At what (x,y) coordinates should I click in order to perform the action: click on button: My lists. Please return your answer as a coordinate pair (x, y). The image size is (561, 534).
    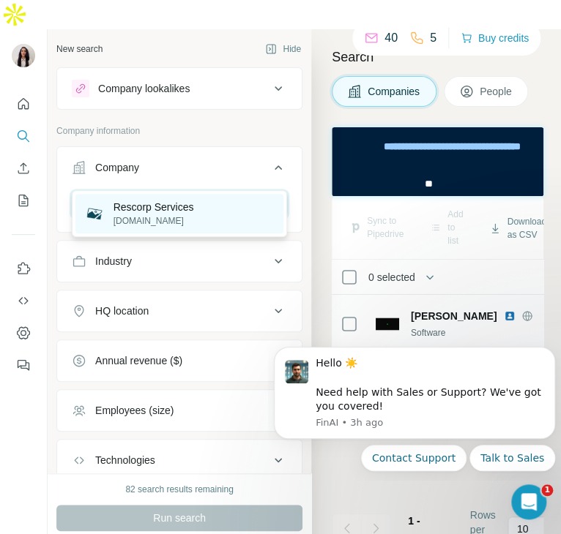
    Looking at the image, I should click on (23, 201).